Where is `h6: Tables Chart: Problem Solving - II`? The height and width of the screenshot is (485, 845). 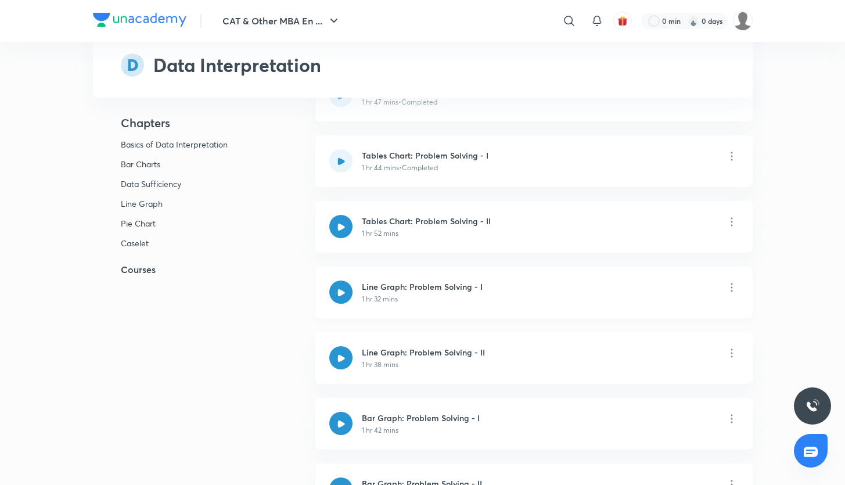
h6: Tables Chart: Problem Solving - II is located at coordinates (426, 221).